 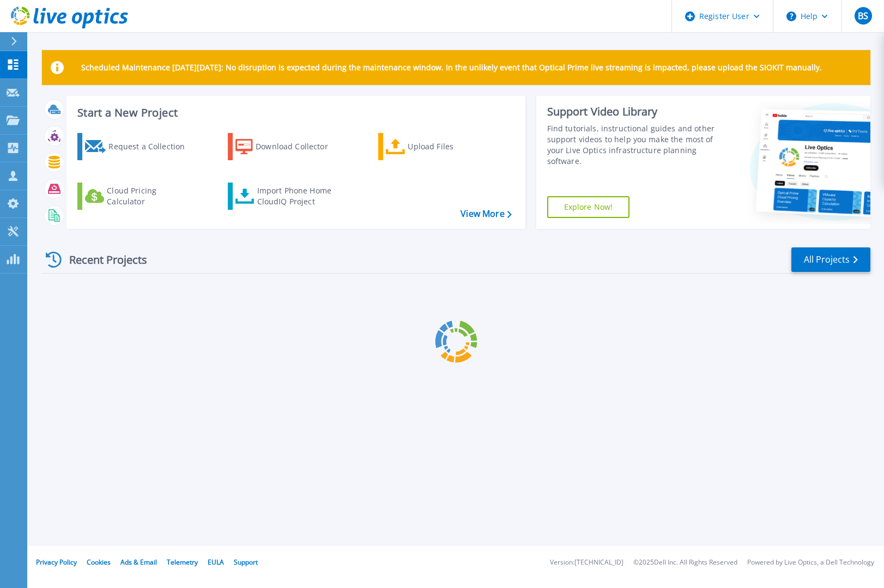 What do you see at coordinates (150, 196) in the screenshot?
I see `div: Cloud Pricing Calculator` at bounding box center [150, 196].